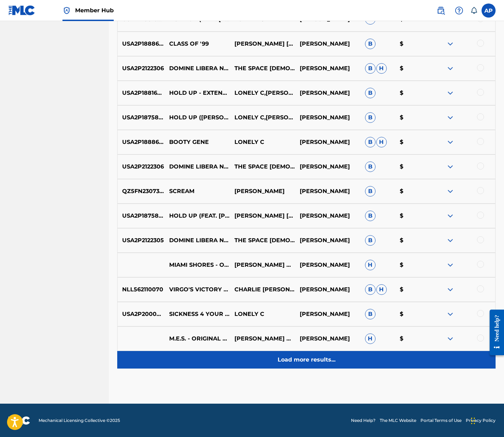 The image size is (504, 437). What do you see at coordinates (441, 10) in the screenshot?
I see `img: search` at bounding box center [441, 10].